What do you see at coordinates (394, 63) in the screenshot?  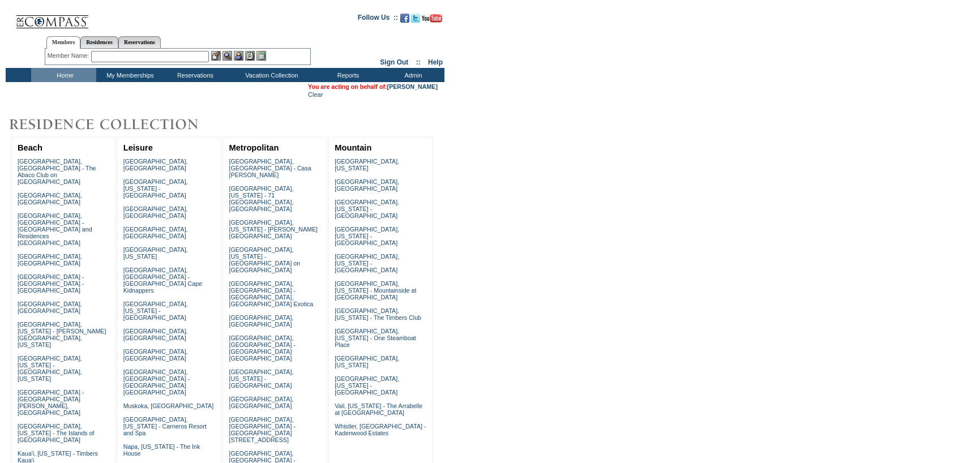 I see `a: Sign Out` at bounding box center [394, 63].